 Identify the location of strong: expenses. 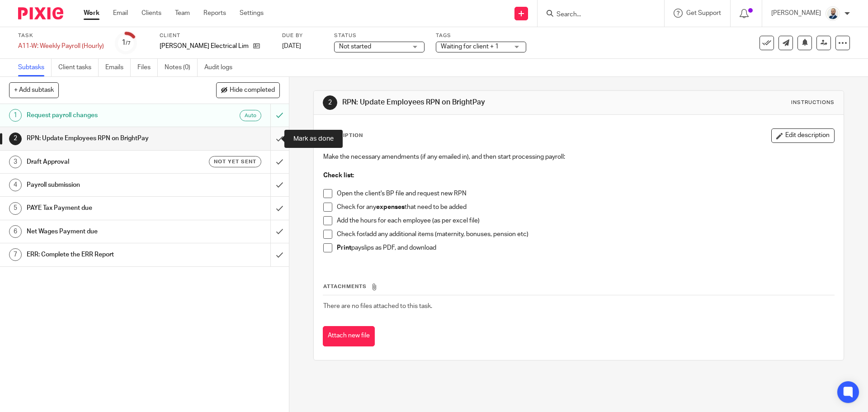
(390, 207).